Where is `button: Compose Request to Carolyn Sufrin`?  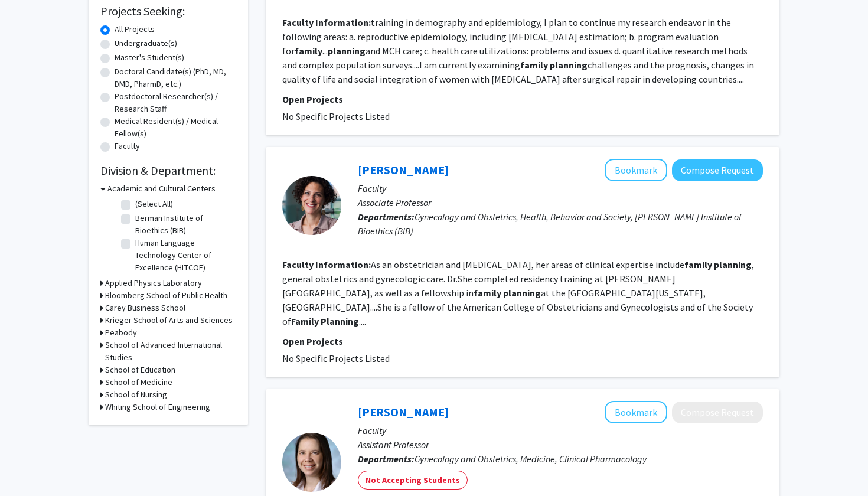
button: Compose Request to Carolyn Sufrin is located at coordinates (718, 170).